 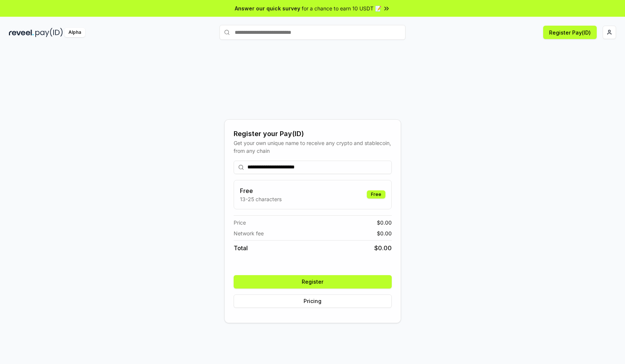 I want to click on span: for a chance to earn 10 USDT 📝, so click(x=341, y=8).